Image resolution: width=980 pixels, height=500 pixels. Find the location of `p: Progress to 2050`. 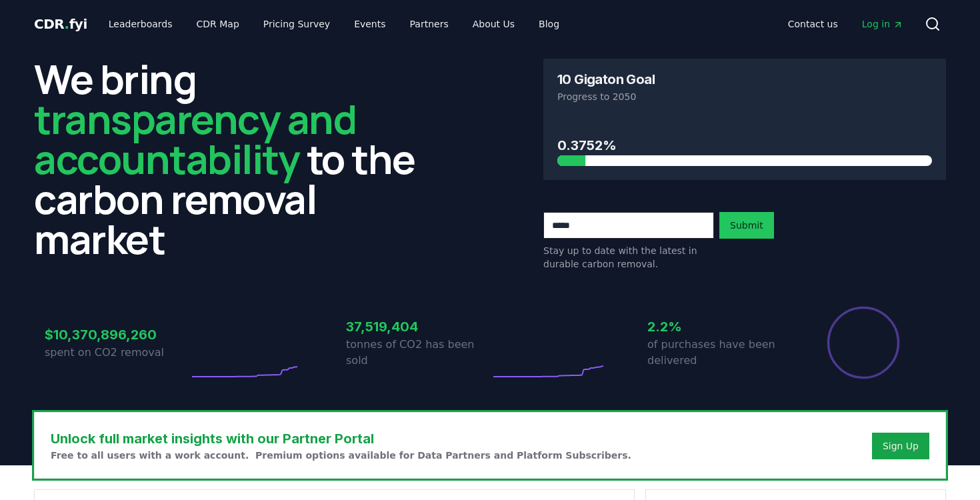

p: Progress to 2050 is located at coordinates (745, 97).